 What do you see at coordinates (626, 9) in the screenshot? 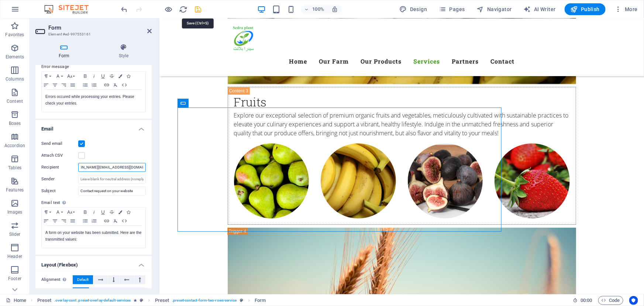
I see `button: More` at bounding box center [626, 9].